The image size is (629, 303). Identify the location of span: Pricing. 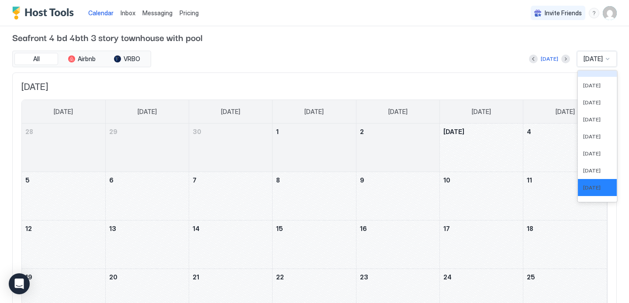
(189, 13).